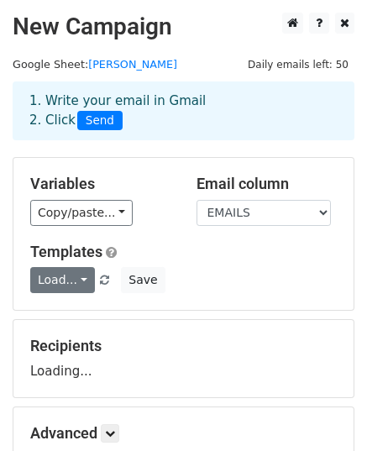 Image resolution: width=367 pixels, height=451 pixels. What do you see at coordinates (183, 434) in the screenshot?
I see `h5: Advanced` at bounding box center [183, 434].